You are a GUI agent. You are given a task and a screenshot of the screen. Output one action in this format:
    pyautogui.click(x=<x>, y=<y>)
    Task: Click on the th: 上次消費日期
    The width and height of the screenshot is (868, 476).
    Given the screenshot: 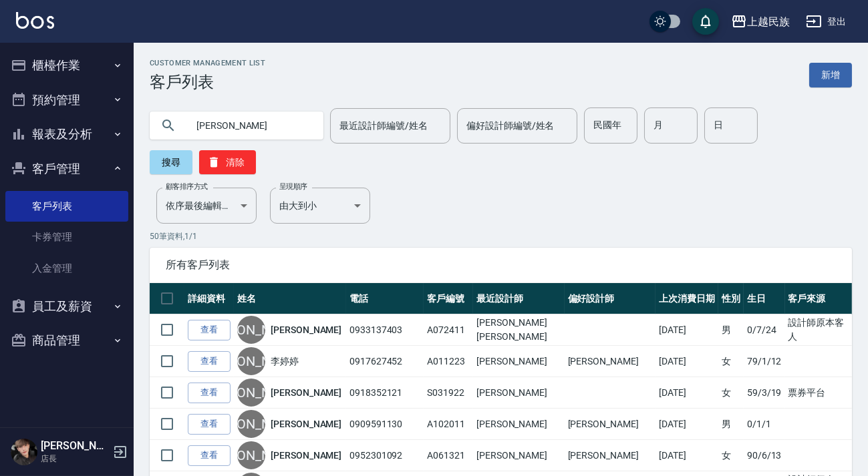 What is the action you would take?
    pyautogui.click(x=687, y=299)
    